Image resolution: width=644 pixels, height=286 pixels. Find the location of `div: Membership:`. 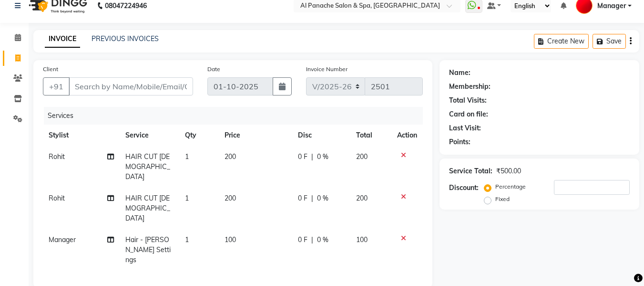

div: Membership: is located at coordinates (470, 86).